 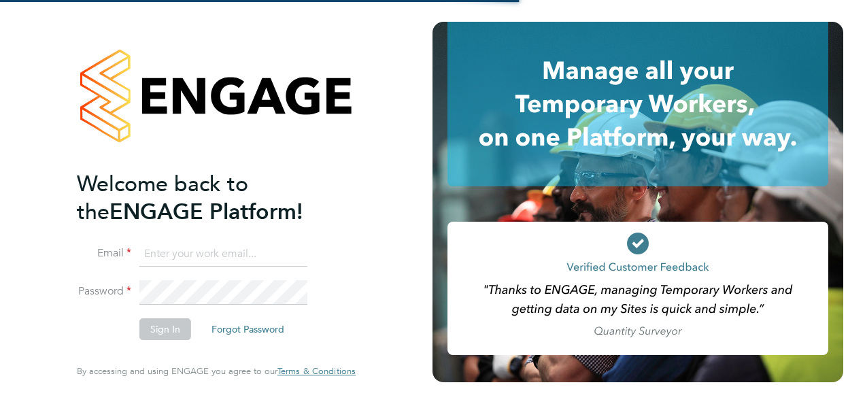 I want to click on span: Welcome back to the, so click(x=163, y=198).